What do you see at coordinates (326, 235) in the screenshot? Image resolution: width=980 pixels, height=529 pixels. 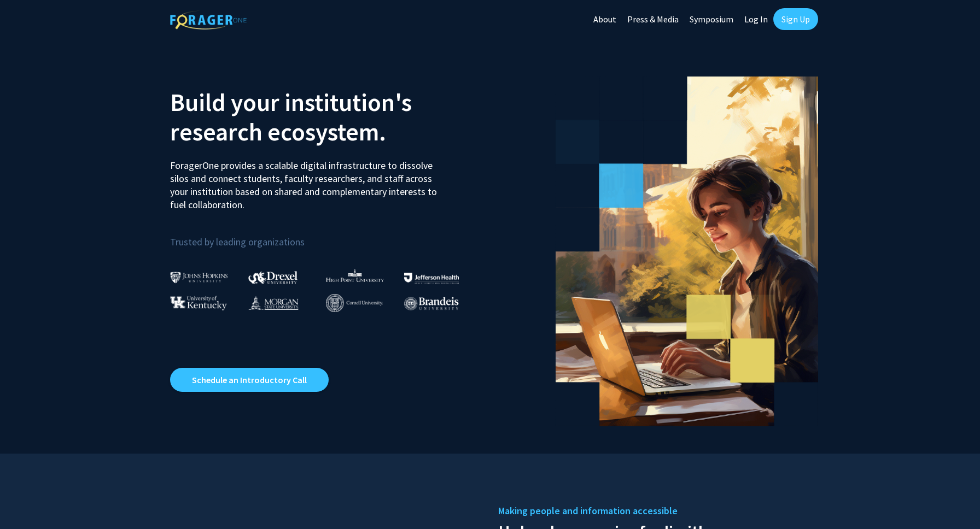 I see `p: Trusted by leading organizations` at bounding box center [326, 235].